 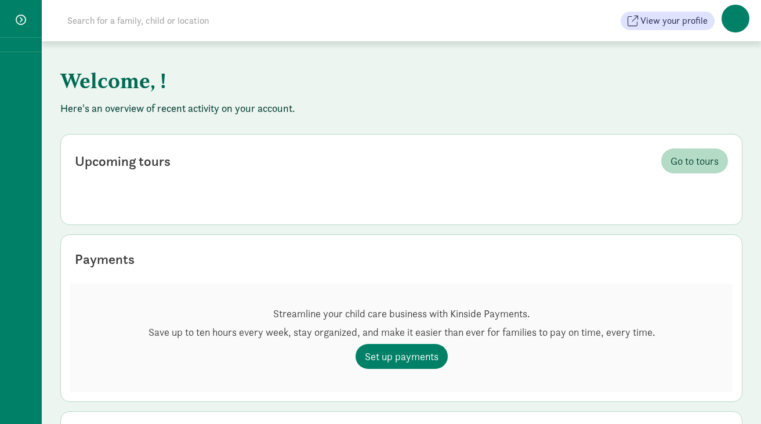 What do you see at coordinates (401, 356) in the screenshot?
I see `a: Set up payments` at bounding box center [401, 356].